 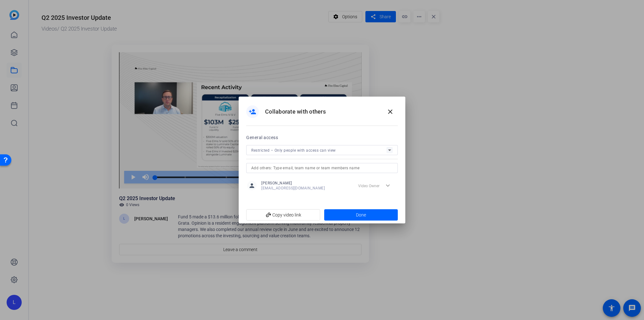 I want to click on button: Done, so click(x=361, y=215).